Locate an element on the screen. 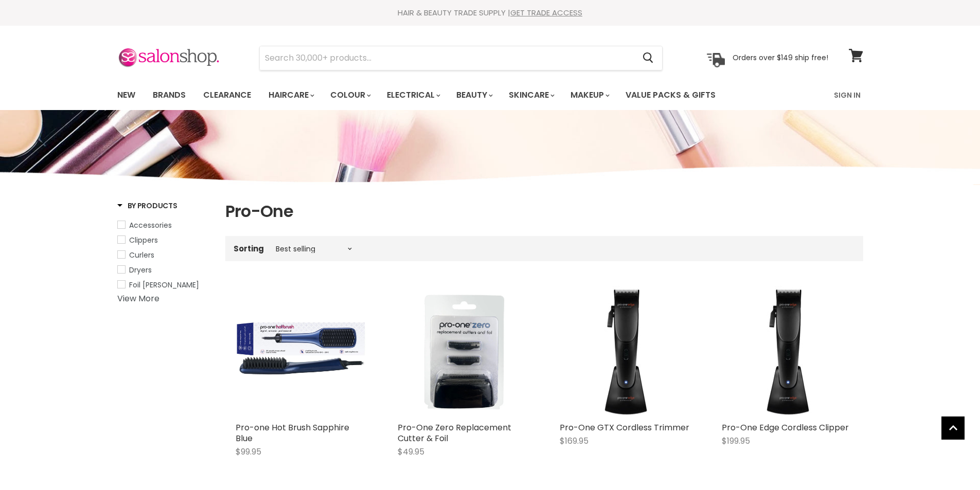  form: Product is located at coordinates (461, 58).